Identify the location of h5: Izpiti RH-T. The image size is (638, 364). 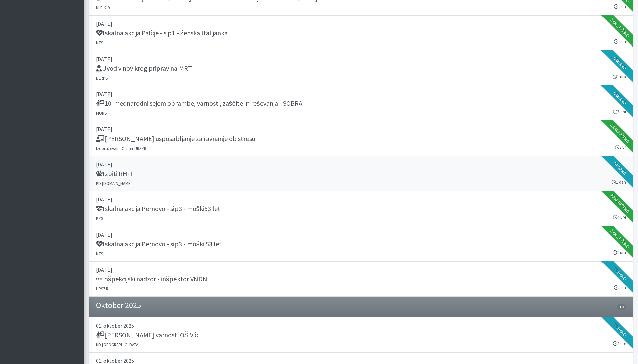
(115, 174).